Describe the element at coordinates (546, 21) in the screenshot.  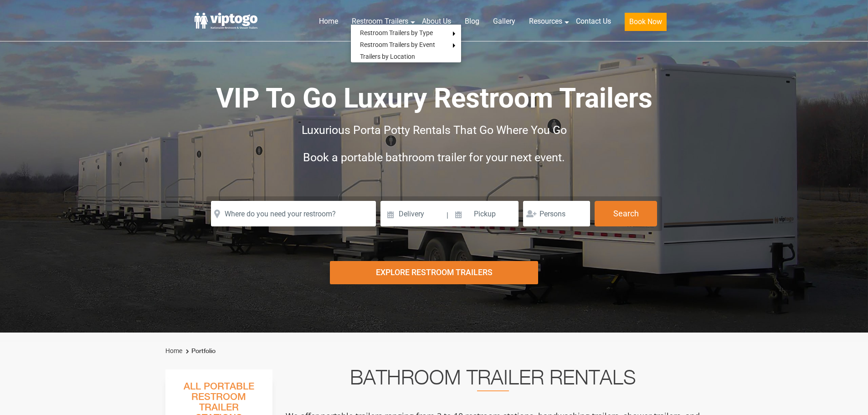
I see `a: Resources` at that location.